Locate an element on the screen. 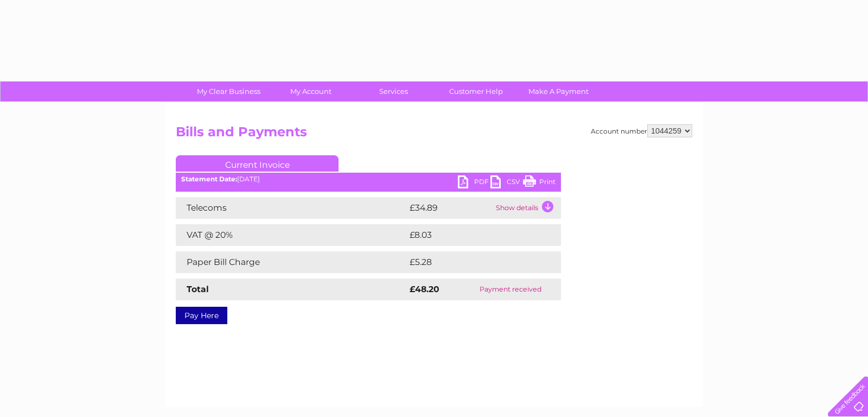 The image size is (868, 417). td: £5.28 is located at coordinates (471, 262).